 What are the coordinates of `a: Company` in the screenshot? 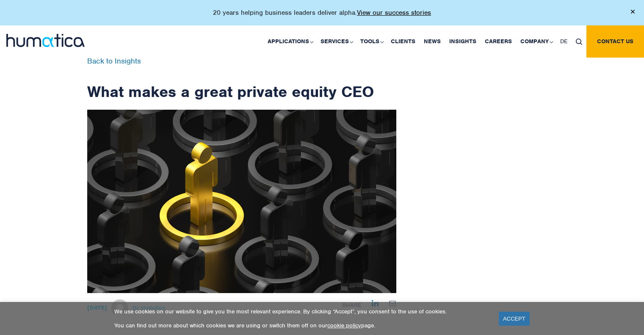 It's located at (536, 42).